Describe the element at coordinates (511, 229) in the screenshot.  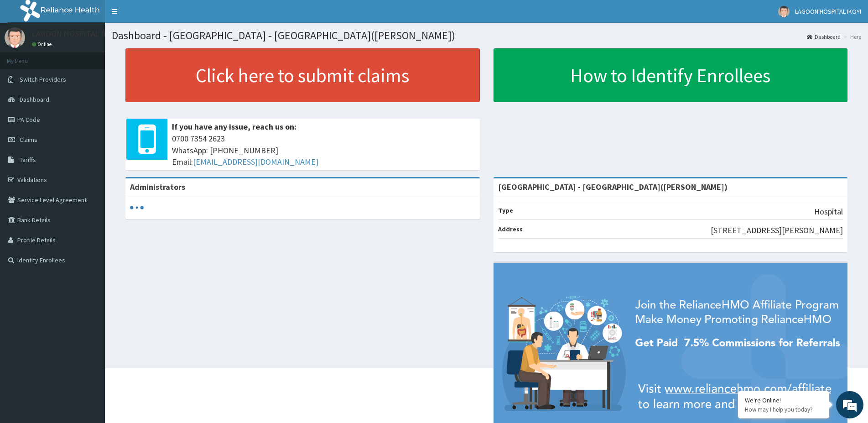
I see `b: Address` at that location.